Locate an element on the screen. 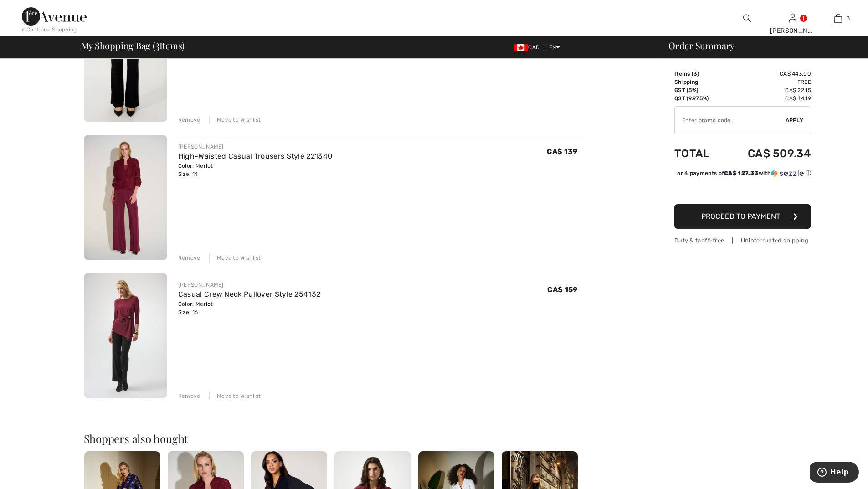 This screenshot has width=868, height=489. img: Canadian Dollar is located at coordinates (521, 48).